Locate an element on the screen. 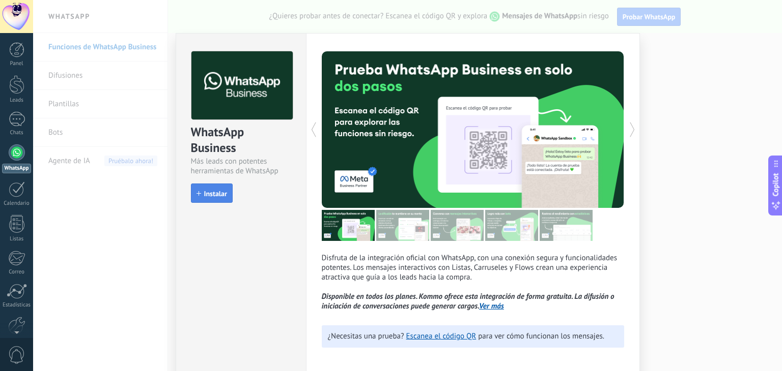 Image resolution: width=782 pixels, height=371 pixels. div: WhatsApp Business is located at coordinates (241, 140).